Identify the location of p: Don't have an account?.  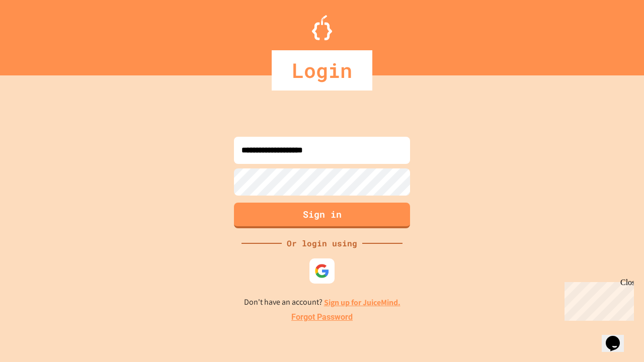
(322, 302).